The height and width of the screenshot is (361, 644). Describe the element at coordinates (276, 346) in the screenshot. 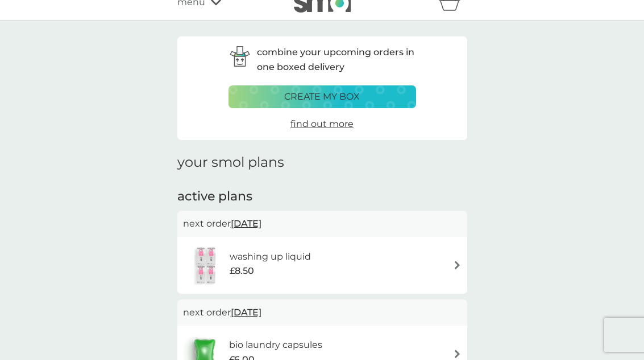

I see `h6: bio laundry capsules` at that location.